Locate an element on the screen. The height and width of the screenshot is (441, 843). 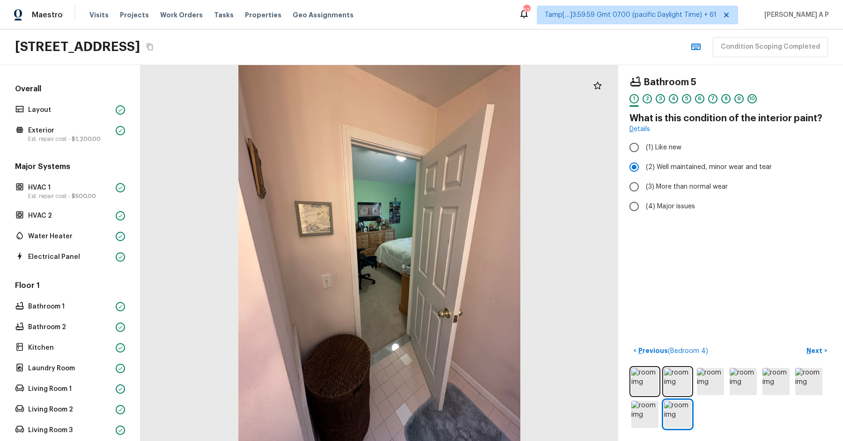
p: Laundry Room is located at coordinates (70, 368).